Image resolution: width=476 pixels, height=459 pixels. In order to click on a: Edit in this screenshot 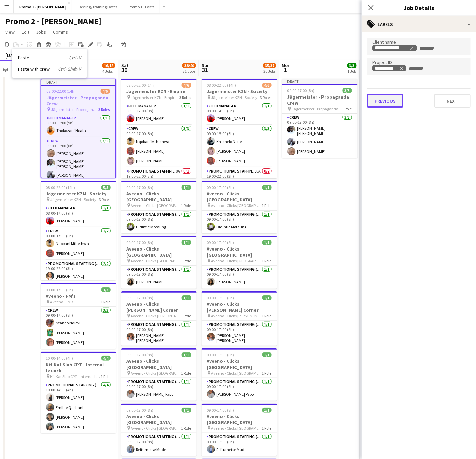, I will do `click(26, 32)`.